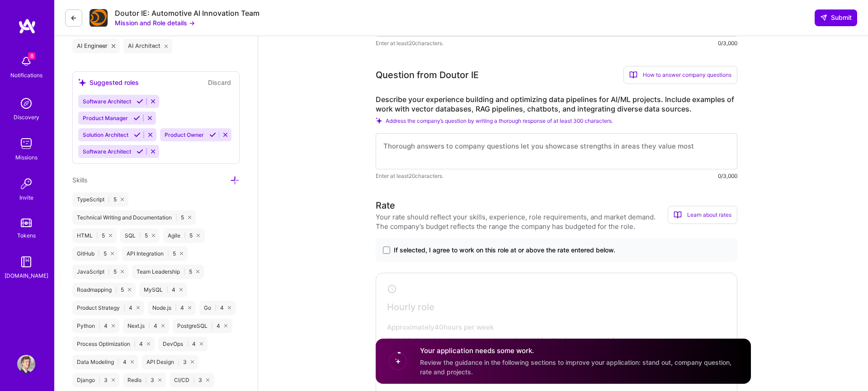  I want to click on div: Suggested roles, so click(108, 82).